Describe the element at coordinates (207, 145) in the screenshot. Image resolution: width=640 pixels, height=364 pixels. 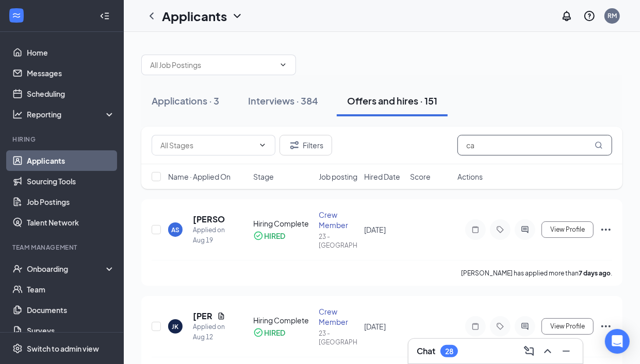
I see `input: All Stages` at that location.